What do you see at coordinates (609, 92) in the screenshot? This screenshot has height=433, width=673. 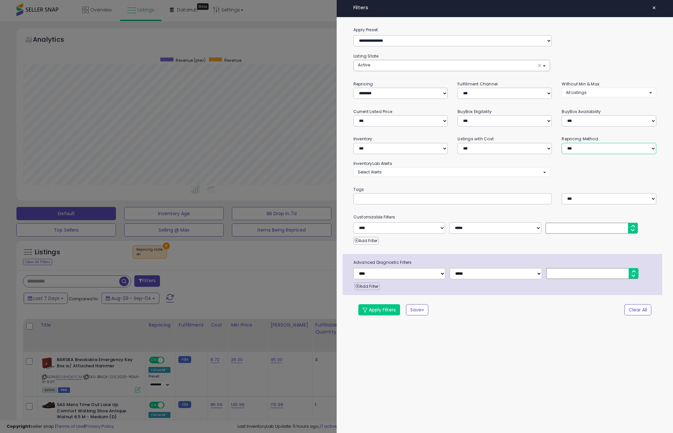 I see `button: All Listings` at bounding box center [609, 92].